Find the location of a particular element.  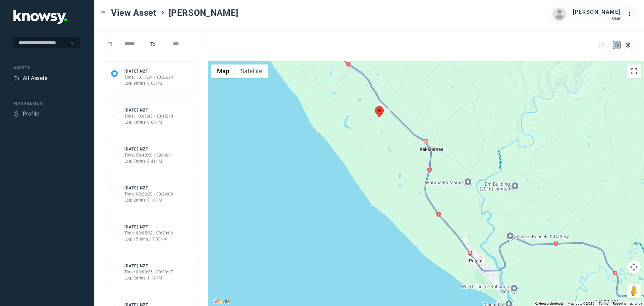

div: All Assets is located at coordinates (35, 78).